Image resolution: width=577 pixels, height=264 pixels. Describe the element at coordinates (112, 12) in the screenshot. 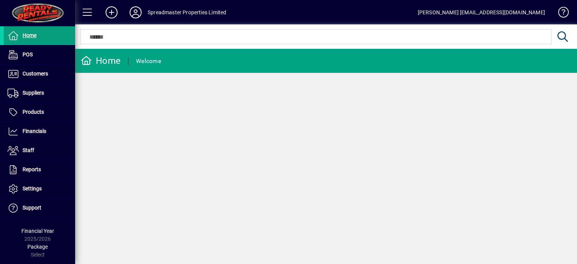

I see `button: Add` at that location.